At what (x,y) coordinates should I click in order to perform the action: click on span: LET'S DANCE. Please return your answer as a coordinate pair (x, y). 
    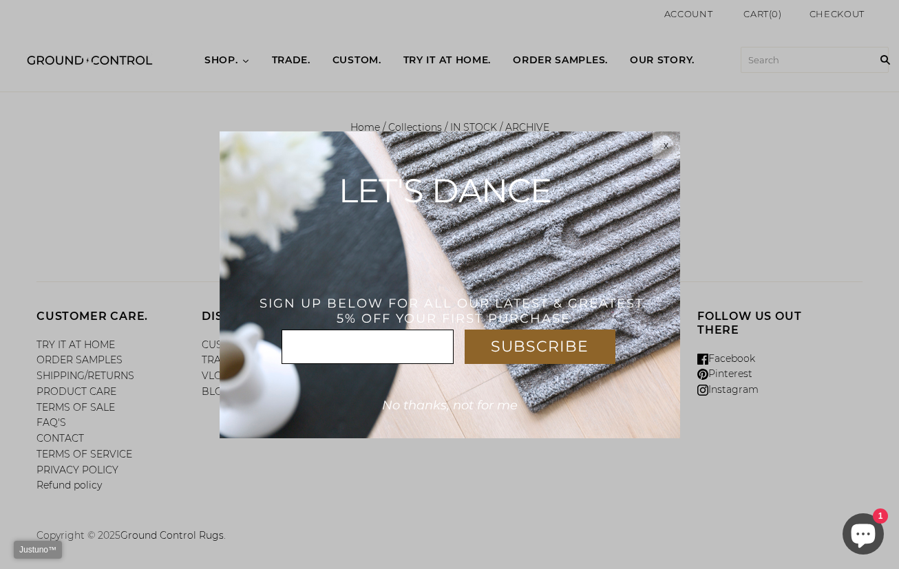
    Looking at the image, I should click on (445, 191).